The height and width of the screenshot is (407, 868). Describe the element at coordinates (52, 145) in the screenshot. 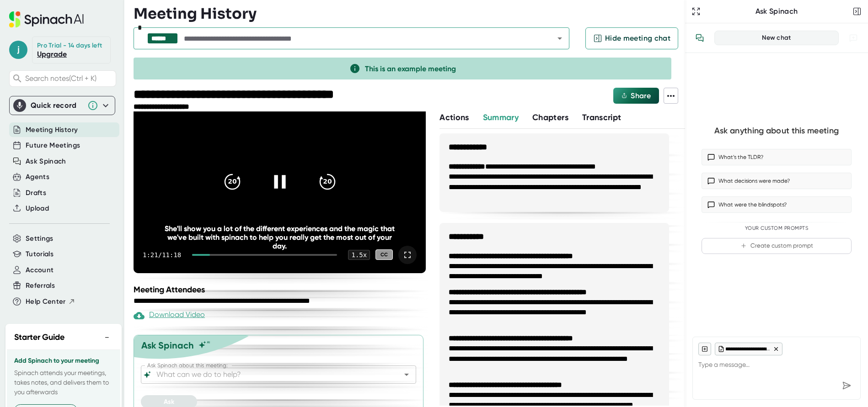

I see `button: Future Meetings` at that location.